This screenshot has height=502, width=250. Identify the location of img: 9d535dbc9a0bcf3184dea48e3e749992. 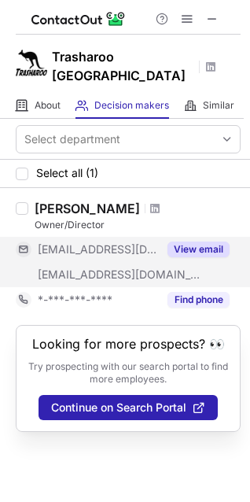
(31, 64).